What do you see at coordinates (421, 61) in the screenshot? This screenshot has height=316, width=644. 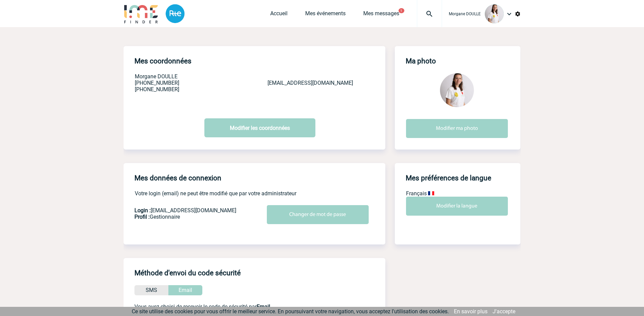 I see `h4: Ma photo` at bounding box center [421, 61].